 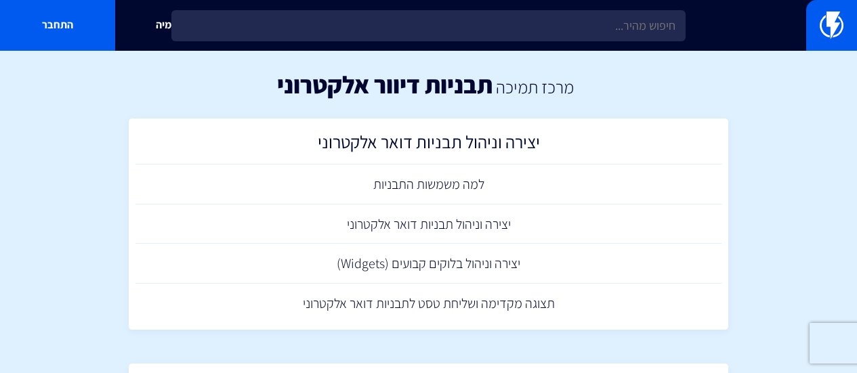 What do you see at coordinates (429, 304) in the screenshot?
I see `a: תצוגה מקדימה ושליחת טסט לתבניות דואר אלקטרוני` at bounding box center [429, 304].